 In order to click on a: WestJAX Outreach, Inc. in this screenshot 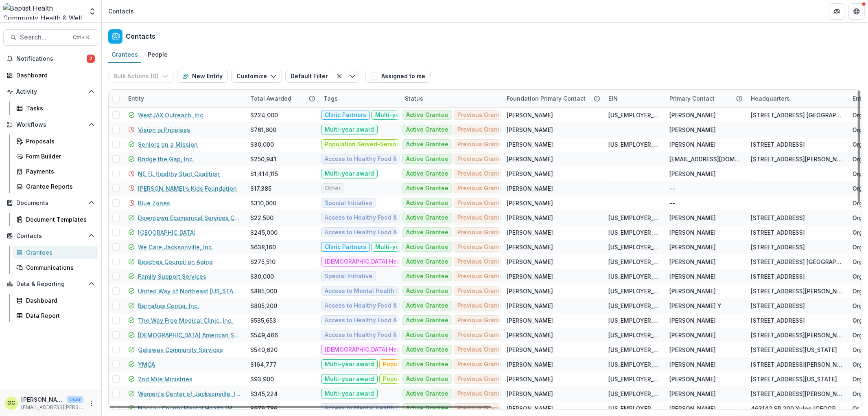, I will do `click(171, 115)`.